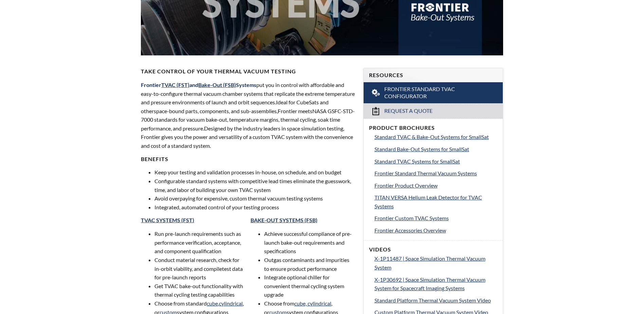 Image resolution: width=644 pixels, height=314 pixels. I want to click on a: Bake-Out (FSB), so click(217, 84).